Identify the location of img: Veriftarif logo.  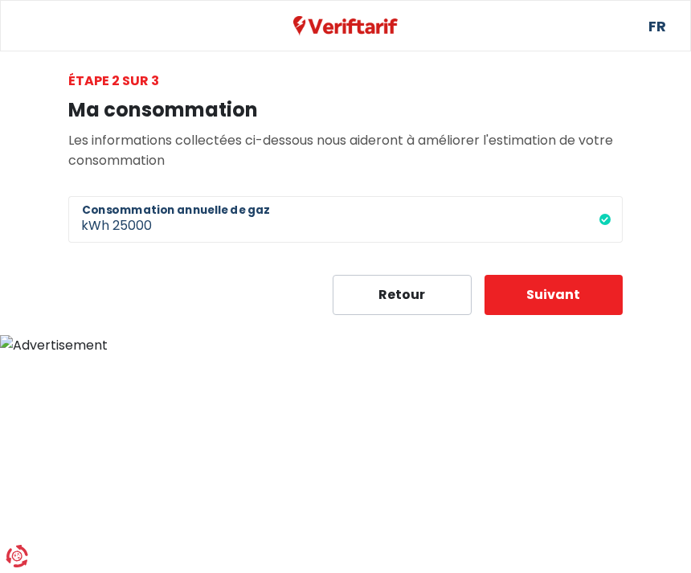
(345, 26).